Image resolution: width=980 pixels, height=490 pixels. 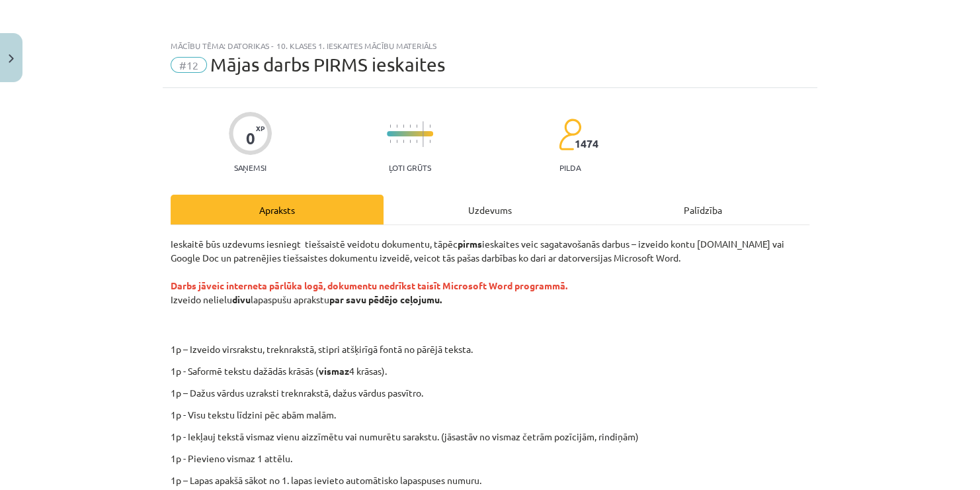 What do you see at coordinates (586, 143) in the screenshot?
I see `span: 1474` at bounding box center [586, 143].